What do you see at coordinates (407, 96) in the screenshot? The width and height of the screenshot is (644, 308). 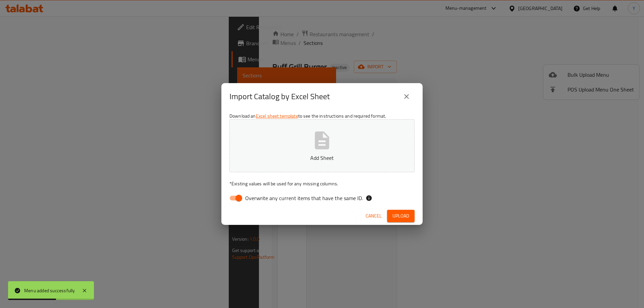 I see `button: close` at bounding box center [407, 96].